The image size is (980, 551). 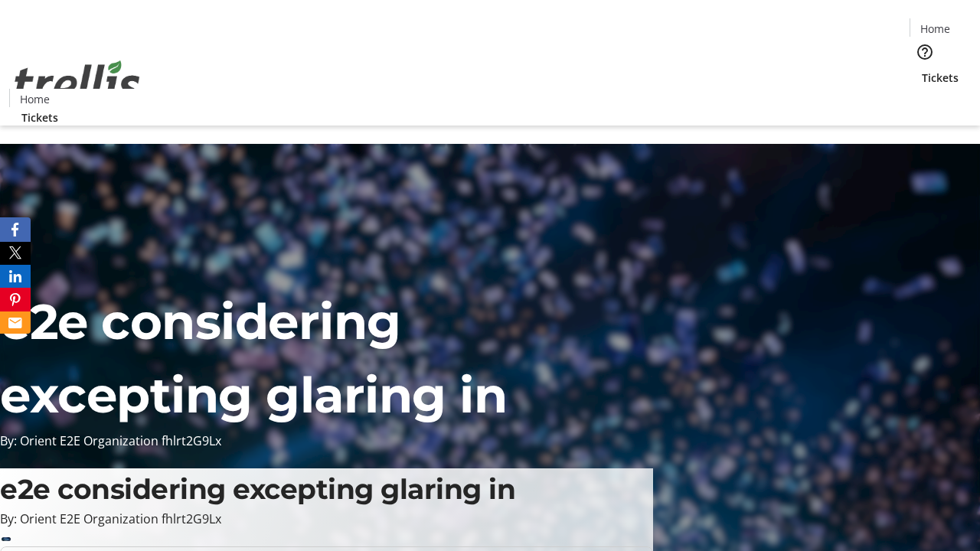 What do you see at coordinates (77, 82) in the screenshot?
I see `img: Orient E2E Organization fhlrt2G9Lx's Logo` at bounding box center [77, 82].